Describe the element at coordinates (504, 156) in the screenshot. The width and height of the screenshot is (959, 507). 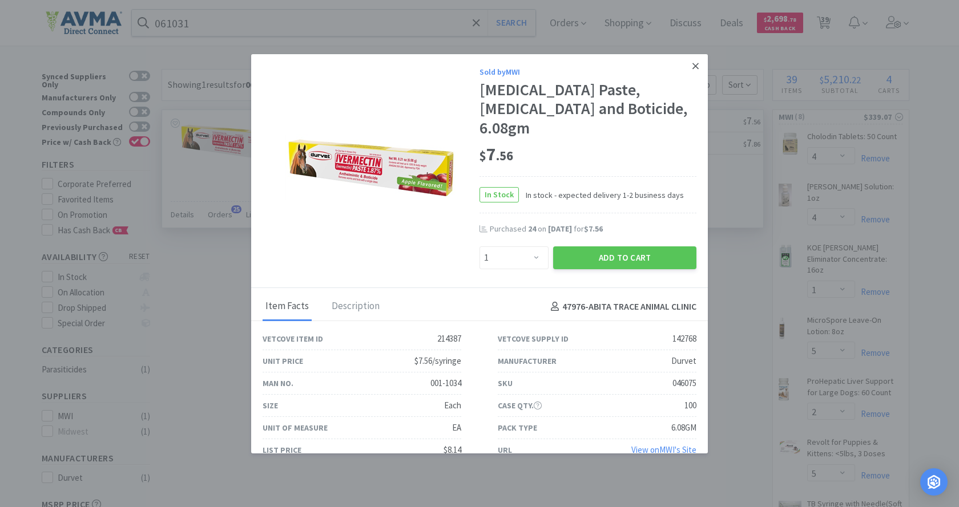
I see `span: . 56` at that location.